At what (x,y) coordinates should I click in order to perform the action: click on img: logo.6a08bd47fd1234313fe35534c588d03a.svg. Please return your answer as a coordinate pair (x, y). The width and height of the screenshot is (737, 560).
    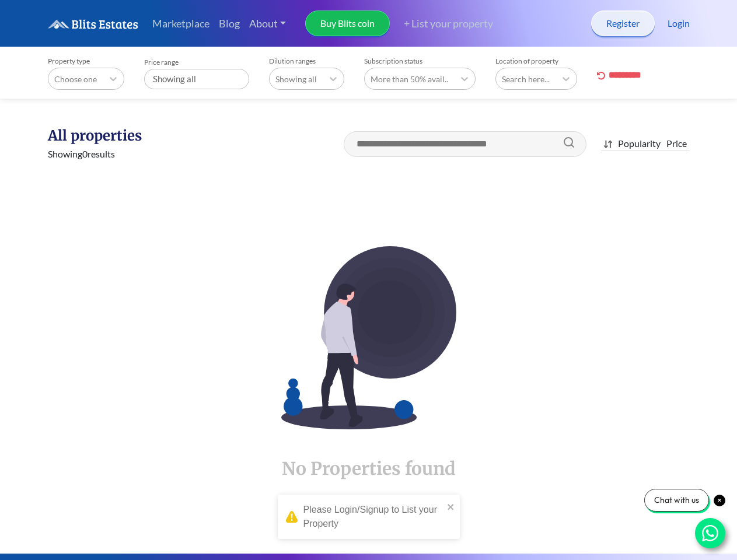
    Looking at the image, I should click on (93, 24).